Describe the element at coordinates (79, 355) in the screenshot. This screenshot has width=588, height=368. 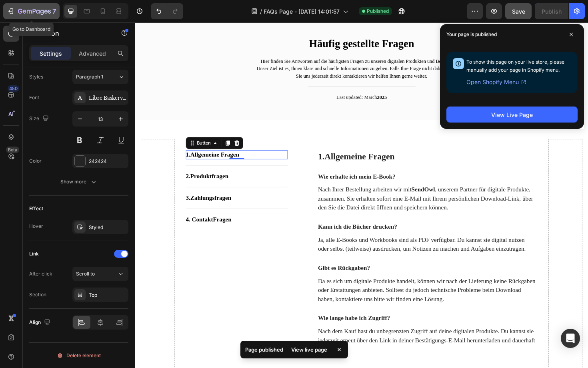
I see `div: Delete element` at that location.